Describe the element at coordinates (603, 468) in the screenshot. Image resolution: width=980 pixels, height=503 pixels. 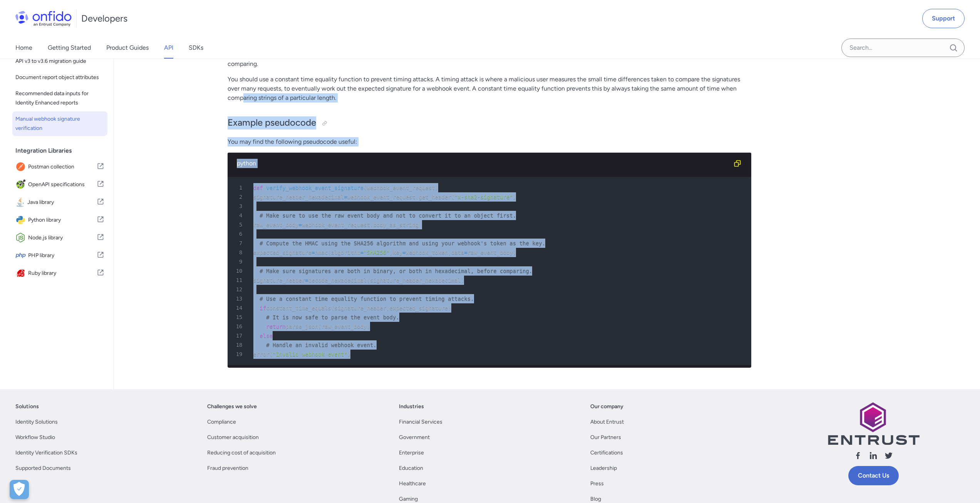
I see `a: Leadership` at that location.